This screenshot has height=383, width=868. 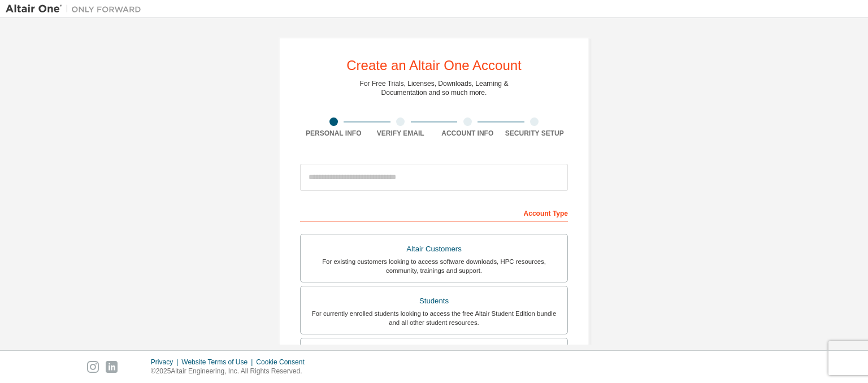 I want to click on div: For existing customers looking to access software downloads, HPC resources, community, trainings ..., so click(x=434, y=266).